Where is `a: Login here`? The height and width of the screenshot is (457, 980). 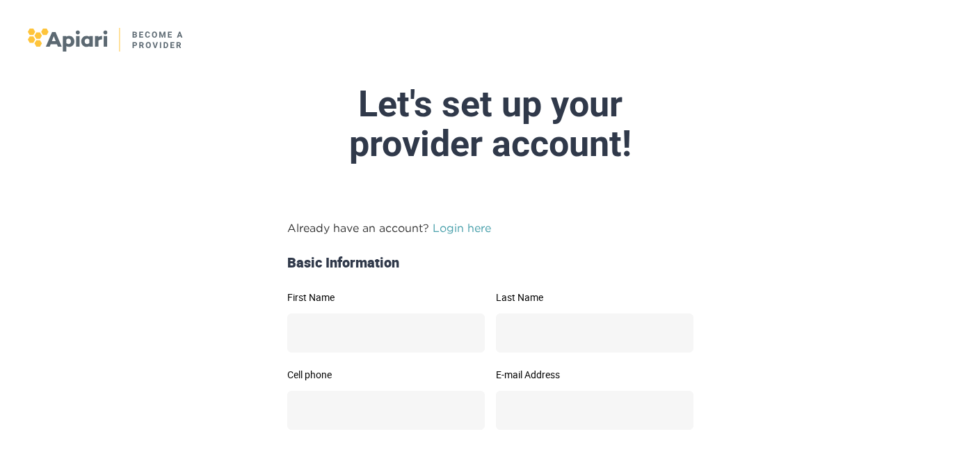 a: Login here is located at coordinates (462, 227).